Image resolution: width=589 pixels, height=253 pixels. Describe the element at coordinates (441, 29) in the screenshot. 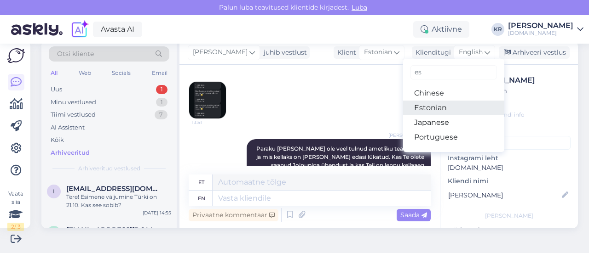

I see `div: Aktiivne` at that location.